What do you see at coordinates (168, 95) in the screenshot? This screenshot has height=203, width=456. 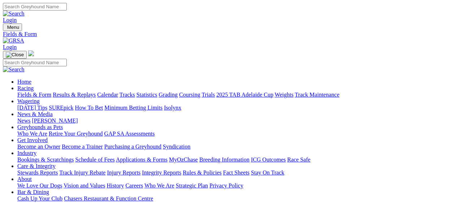 I see `a: Grading` at bounding box center [168, 95].